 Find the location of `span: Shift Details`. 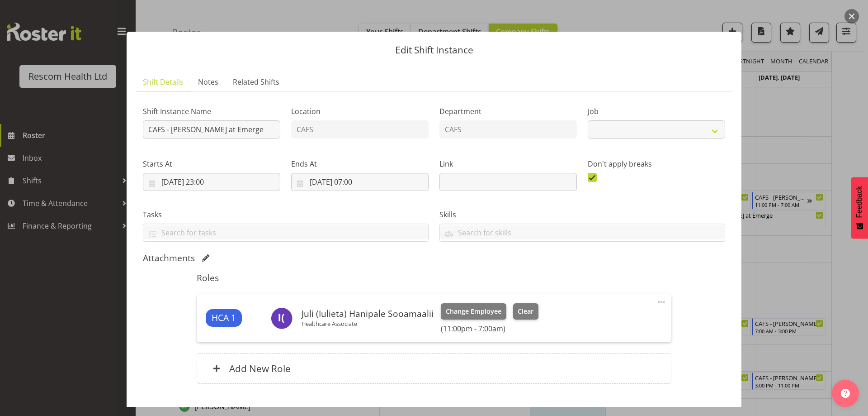

span: Shift Details is located at coordinates (164, 82).